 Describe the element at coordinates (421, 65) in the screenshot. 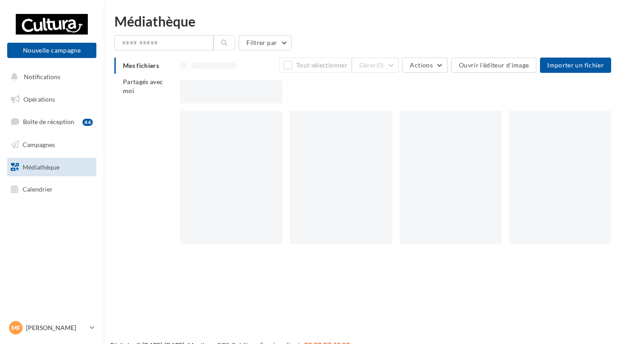

I see `span: Actions` at that location.